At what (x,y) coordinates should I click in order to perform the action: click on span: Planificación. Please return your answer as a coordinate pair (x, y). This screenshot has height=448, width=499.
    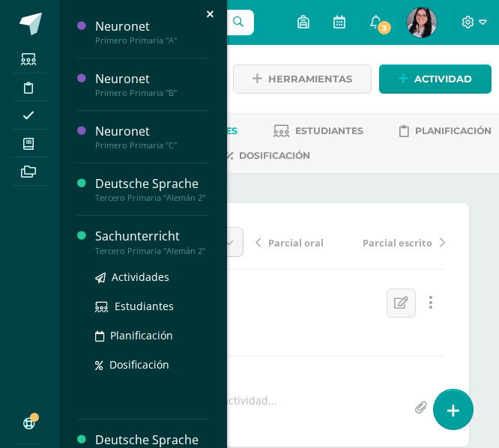
    Looking at the image, I should click on (142, 335).